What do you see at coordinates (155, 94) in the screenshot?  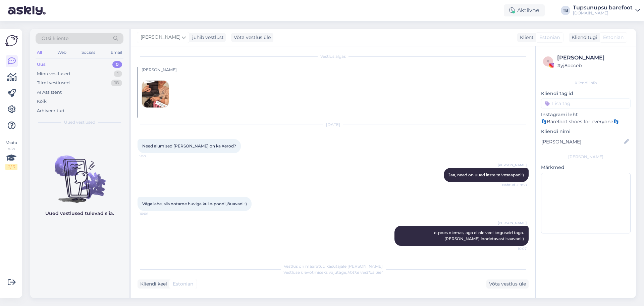 I see `img: attachment` at bounding box center [155, 94].